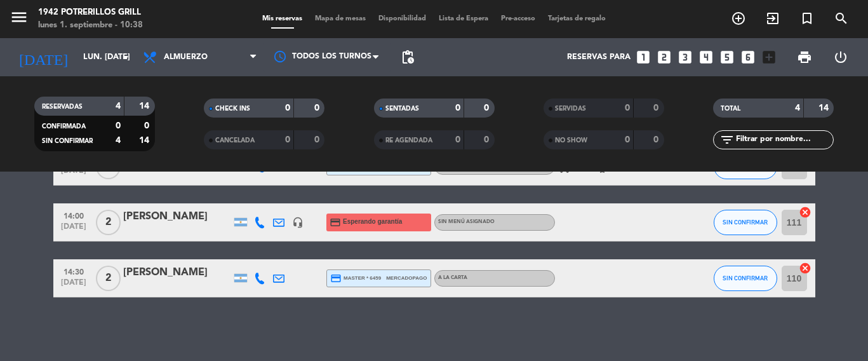 This screenshot has height=361, width=868. What do you see at coordinates (74, 271) in the screenshot?
I see `span: 14:30` at bounding box center [74, 271].